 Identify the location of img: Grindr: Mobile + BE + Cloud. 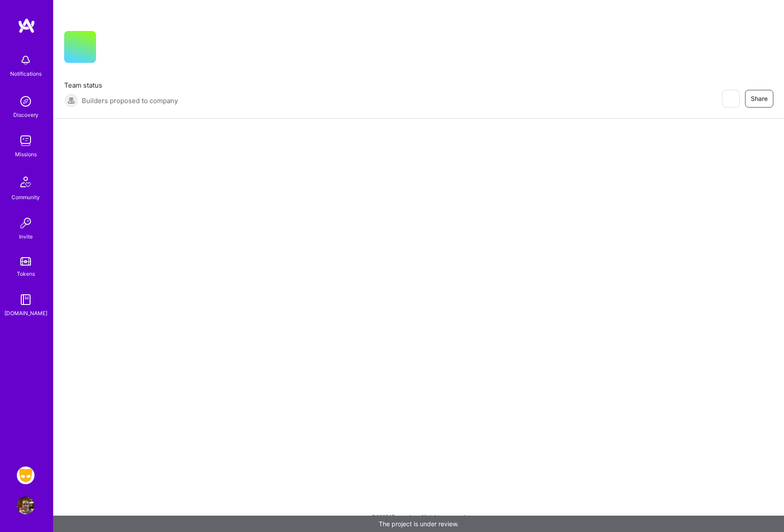
(25, 475).